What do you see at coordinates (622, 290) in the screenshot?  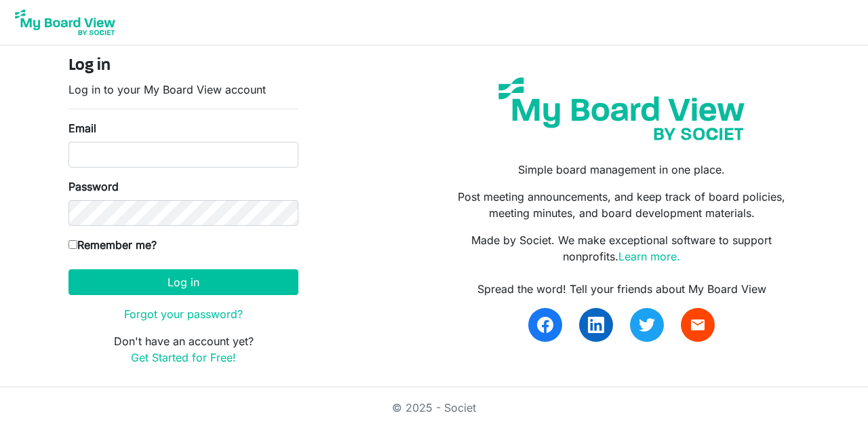 I see `div: Spread the word! Tell your friends about My Board View` at bounding box center [622, 290].